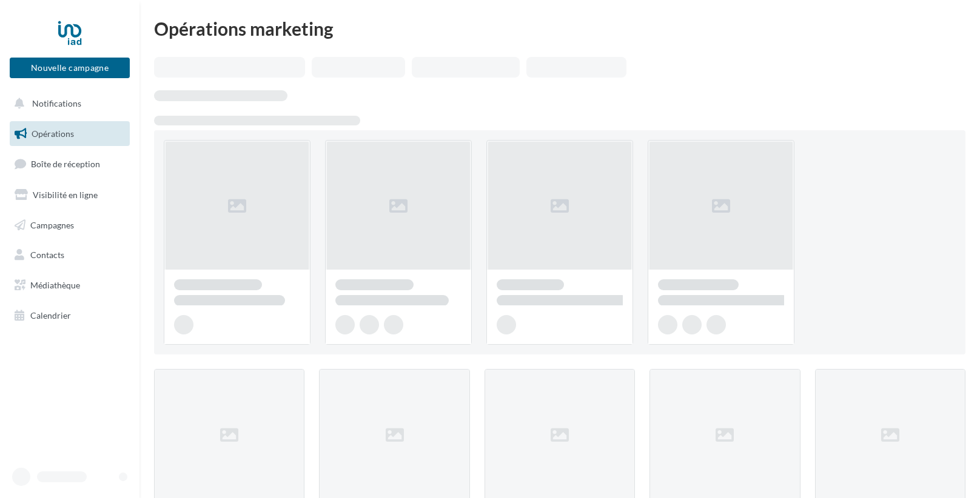  Describe the element at coordinates (50, 315) in the screenshot. I see `span: Calendrier` at that location.